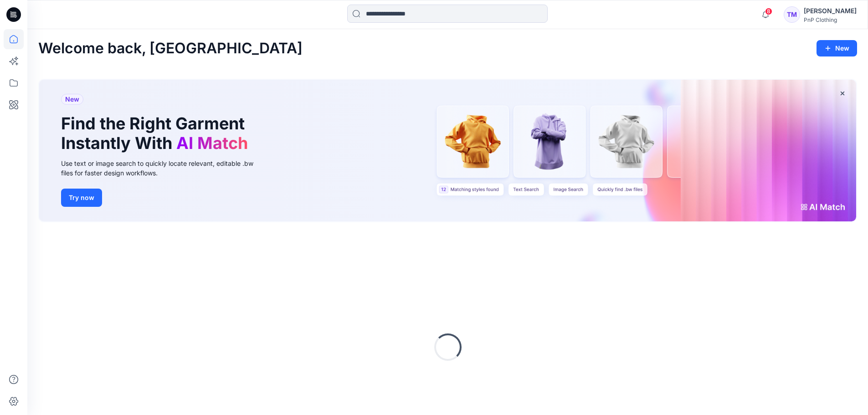 This screenshot has height=415, width=868. I want to click on span: New, so click(72, 99).